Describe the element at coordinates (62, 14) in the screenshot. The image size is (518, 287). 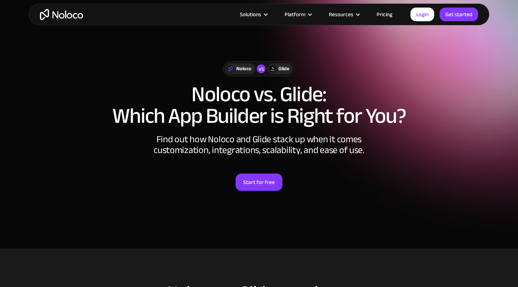
I see `a: home` at that location.